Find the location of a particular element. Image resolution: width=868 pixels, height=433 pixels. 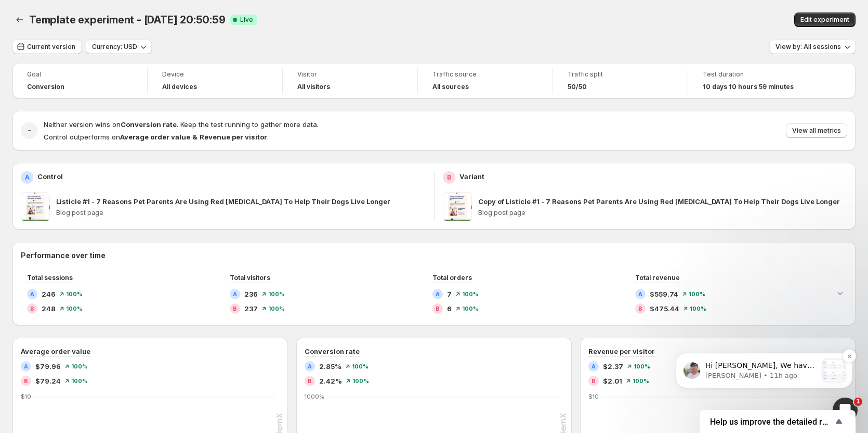

span: Traffic split is located at coordinates (620, 74).